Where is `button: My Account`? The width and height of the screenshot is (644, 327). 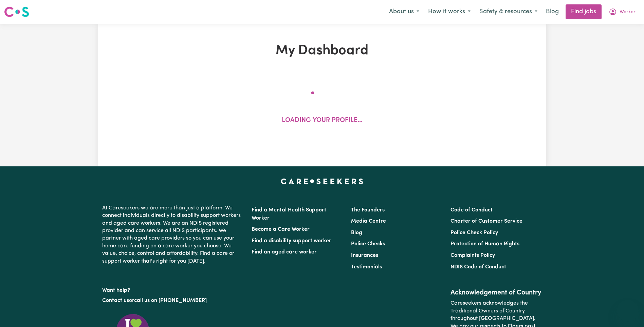
button: My Account is located at coordinates (622, 12).